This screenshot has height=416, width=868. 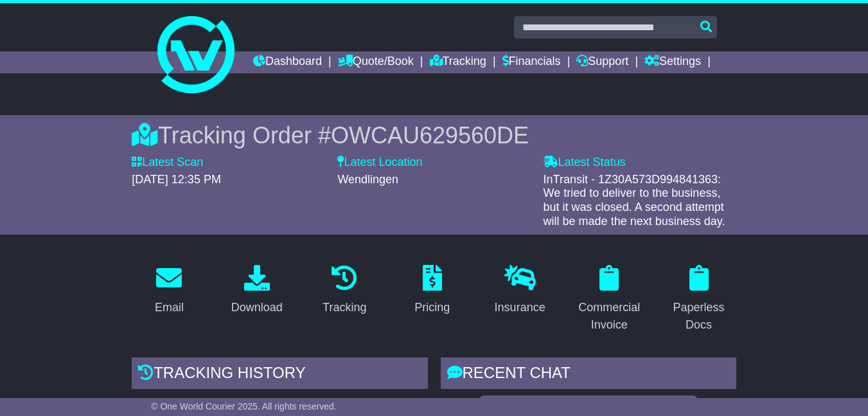 What do you see at coordinates (520, 290) in the screenshot?
I see `a: Insurance` at bounding box center [520, 290].